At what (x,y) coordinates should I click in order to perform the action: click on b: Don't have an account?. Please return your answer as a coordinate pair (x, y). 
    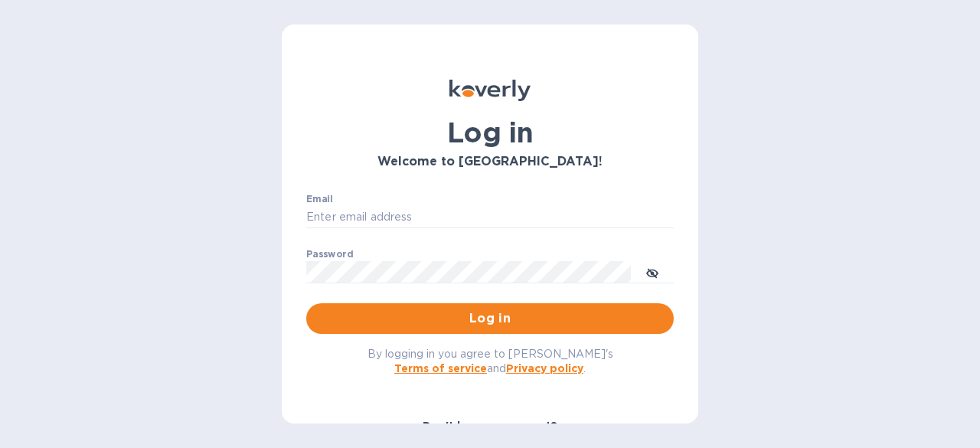
    Looking at the image, I should click on (490, 426).